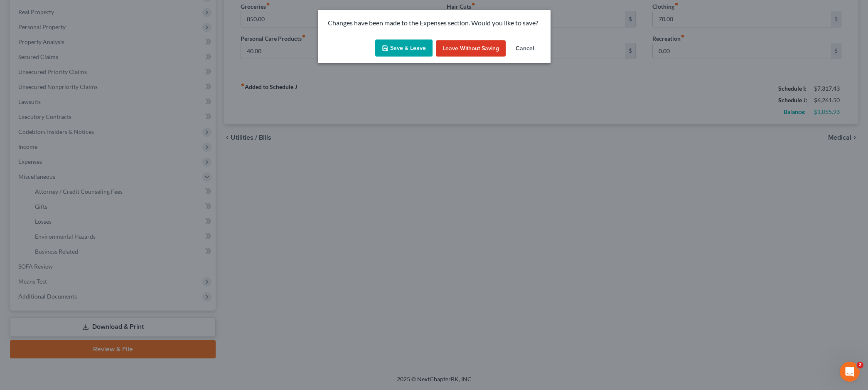 This screenshot has height=390, width=868. Describe the element at coordinates (471, 49) in the screenshot. I see `button: Leave without Saving` at that location.